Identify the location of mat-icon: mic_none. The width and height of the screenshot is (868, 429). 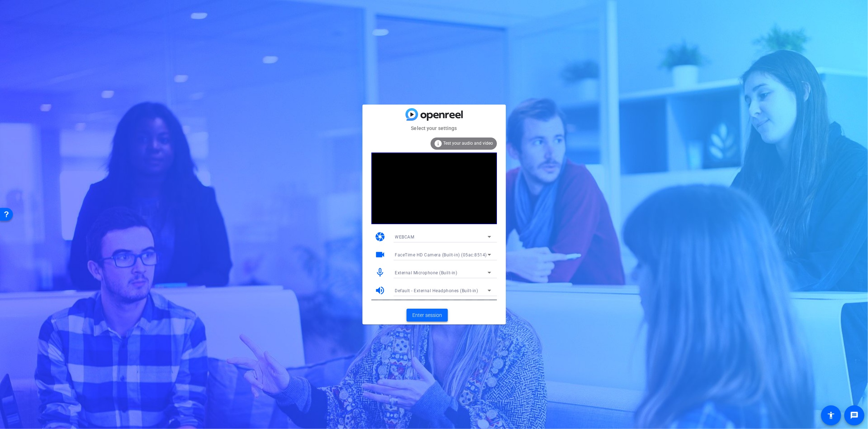
(380, 272).